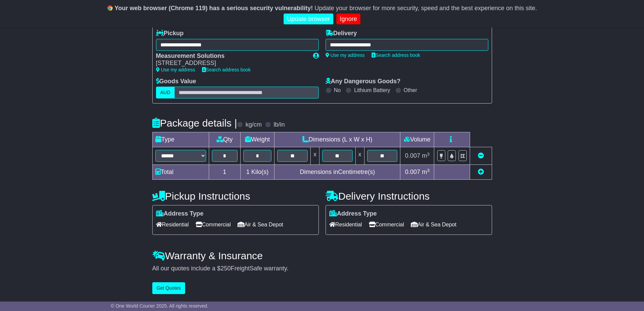 This screenshot has width=644, height=311. I want to click on label: Any Dangerous Goods?, so click(363, 81).